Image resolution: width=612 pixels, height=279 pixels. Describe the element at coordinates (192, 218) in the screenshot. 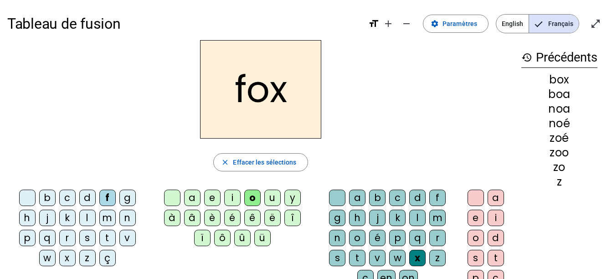

I see `div: â` at that location.